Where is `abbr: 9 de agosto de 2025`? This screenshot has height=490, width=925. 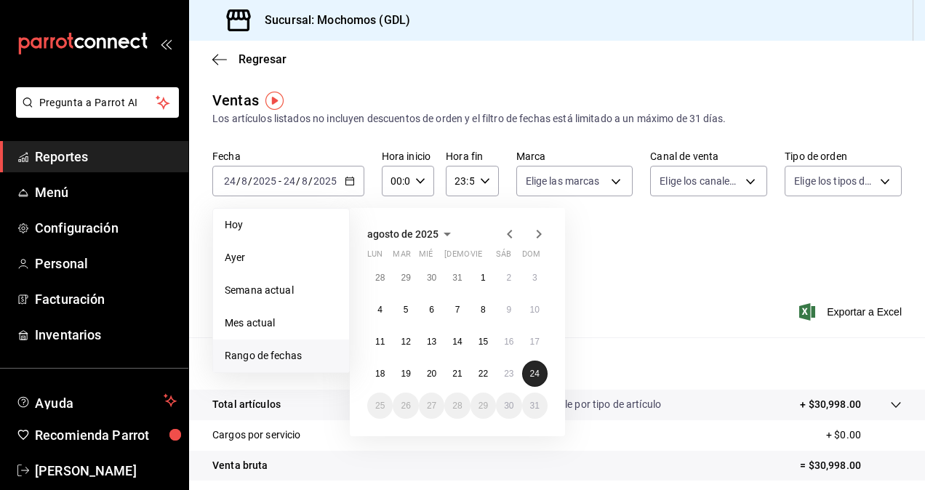 abbr: 9 de agosto de 2025 is located at coordinates (509, 310).